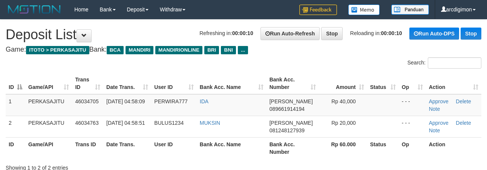  What do you see at coordinates (453, 148) in the screenshot?
I see `th: Action` at bounding box center [453, 148].